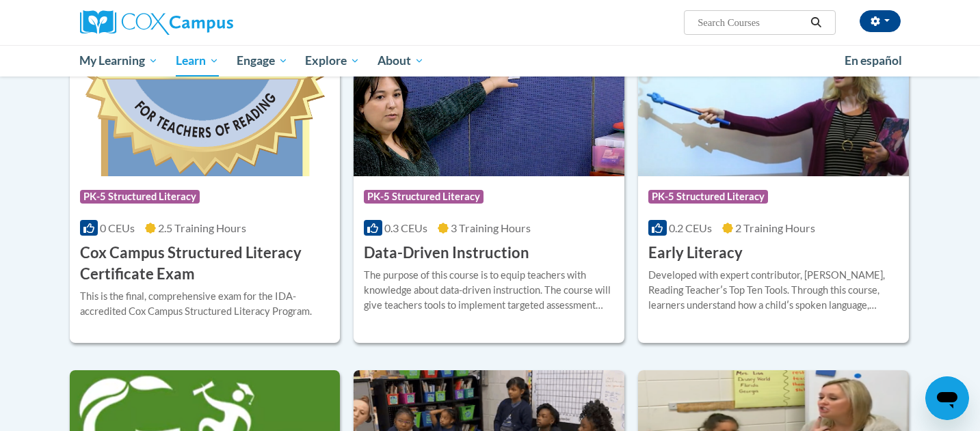 The height and width of the screenshot is (431, 980). I want to click on input: Search Courses, so click(751, 22).